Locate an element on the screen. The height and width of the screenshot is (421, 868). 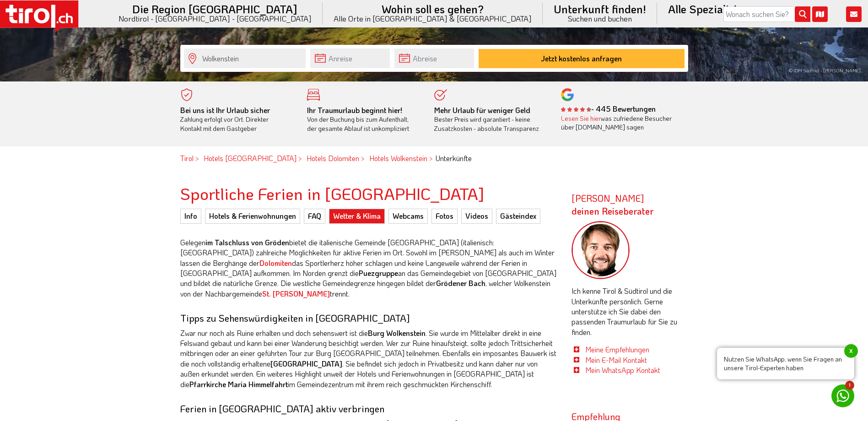
a: Hotels Dolomiten is located at coordinates (333, 158).